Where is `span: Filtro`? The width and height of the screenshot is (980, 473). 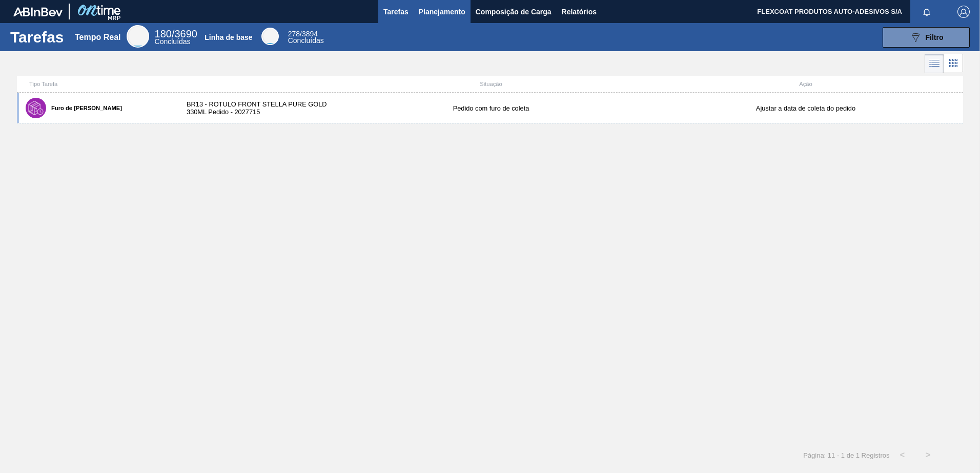
span: Filtro is located at coordinates (934, 38).